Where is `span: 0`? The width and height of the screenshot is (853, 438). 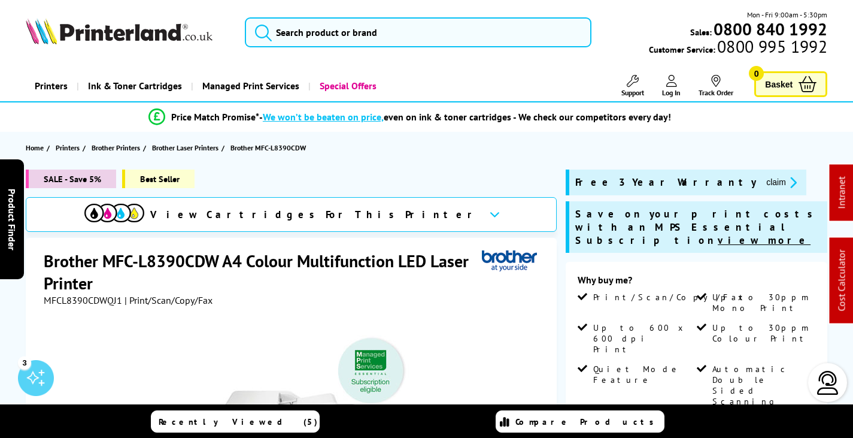
span: 0 is located at coordinates (756, 73).